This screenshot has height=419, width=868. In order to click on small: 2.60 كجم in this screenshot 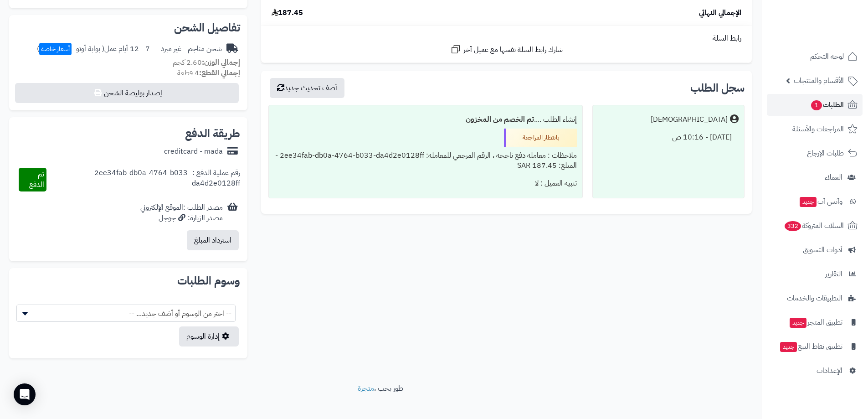, I will do `click(206, 63)`.